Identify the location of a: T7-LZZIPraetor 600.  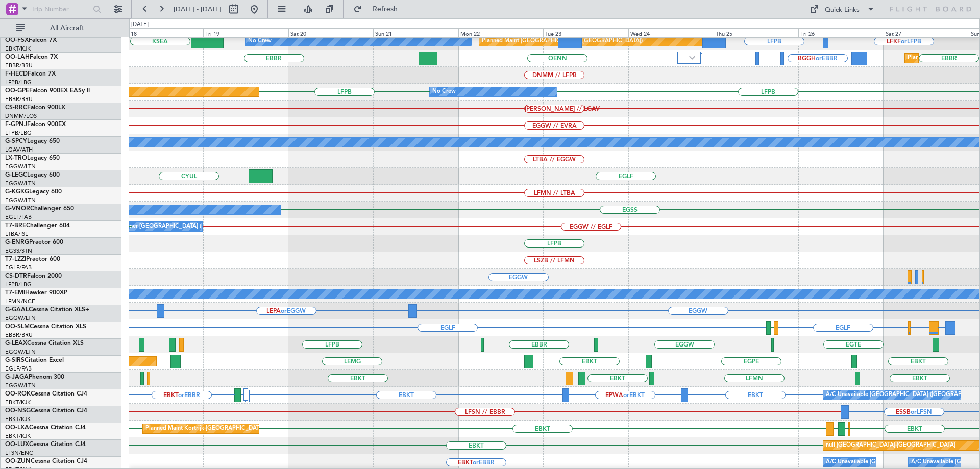
(33, 259).